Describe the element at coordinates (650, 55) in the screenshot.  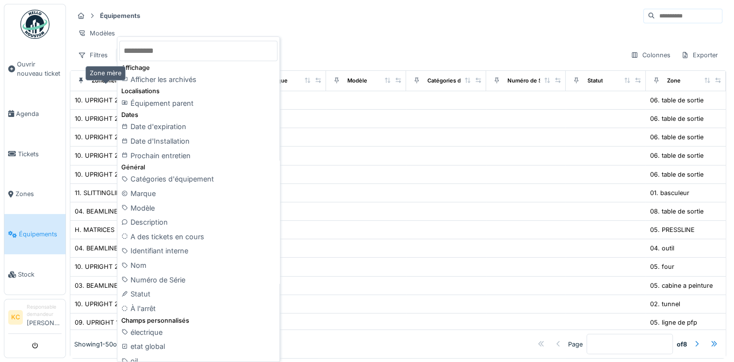
I see `div: Colonnes` at that location.